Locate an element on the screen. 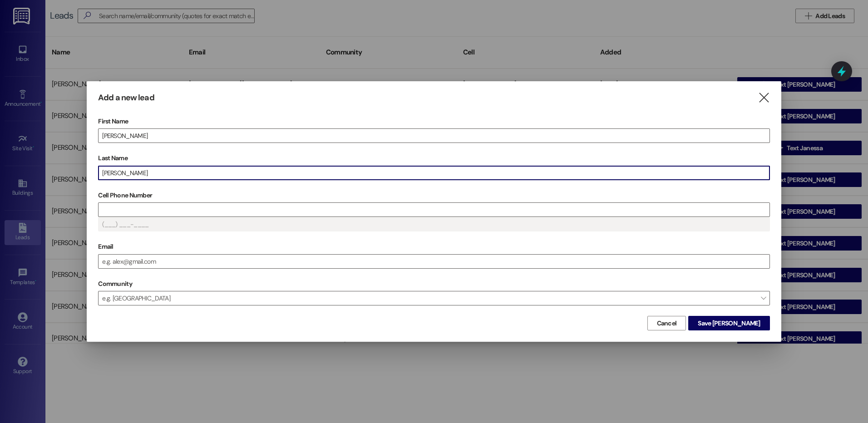 The image size is (868, 423). label: Email is located at coordinates (434, 246).